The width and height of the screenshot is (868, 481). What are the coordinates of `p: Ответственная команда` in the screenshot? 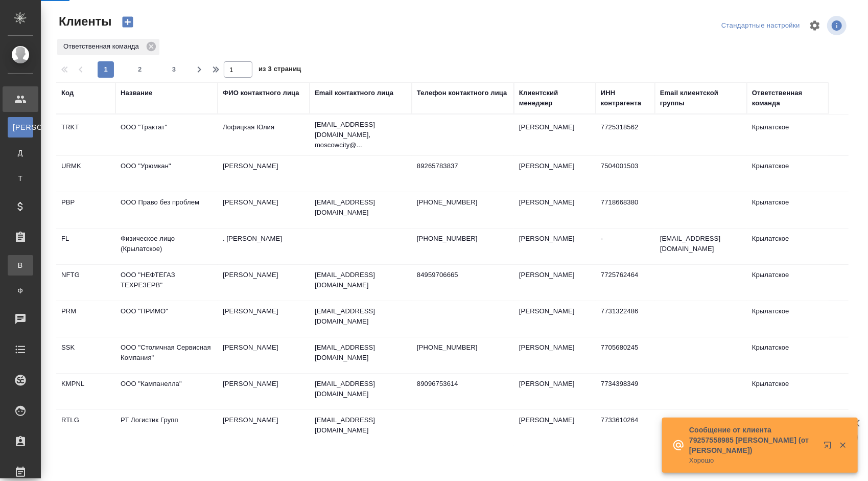 It's located at (103, 46).